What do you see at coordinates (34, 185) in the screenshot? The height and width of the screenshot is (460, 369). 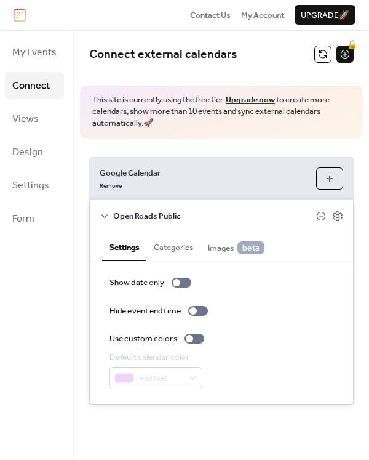 I see `a: Settings` at bounding box center [34, 185].